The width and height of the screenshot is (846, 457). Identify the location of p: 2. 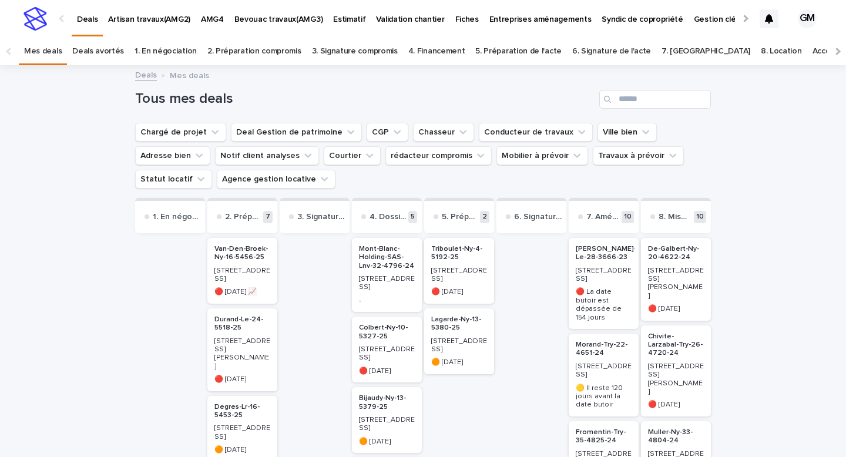
(485, 217).